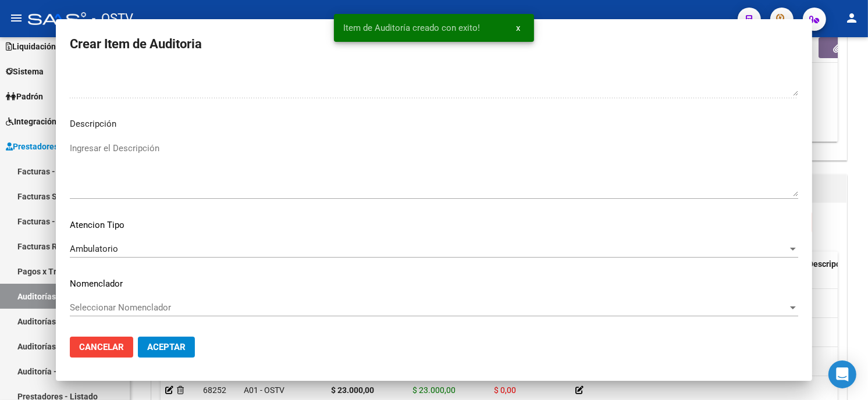  What do you see at coordinates (57, 46) in the screenshot?
I see `span: Liquidación de Convenios` at bounding box center [57, 46].